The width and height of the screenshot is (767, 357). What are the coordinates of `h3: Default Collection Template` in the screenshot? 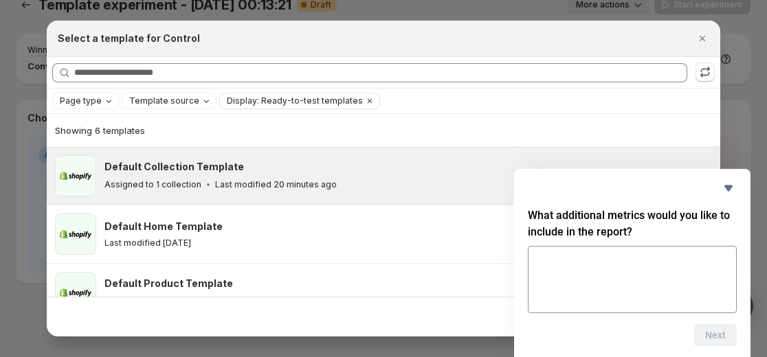 It's located at (174, 167).